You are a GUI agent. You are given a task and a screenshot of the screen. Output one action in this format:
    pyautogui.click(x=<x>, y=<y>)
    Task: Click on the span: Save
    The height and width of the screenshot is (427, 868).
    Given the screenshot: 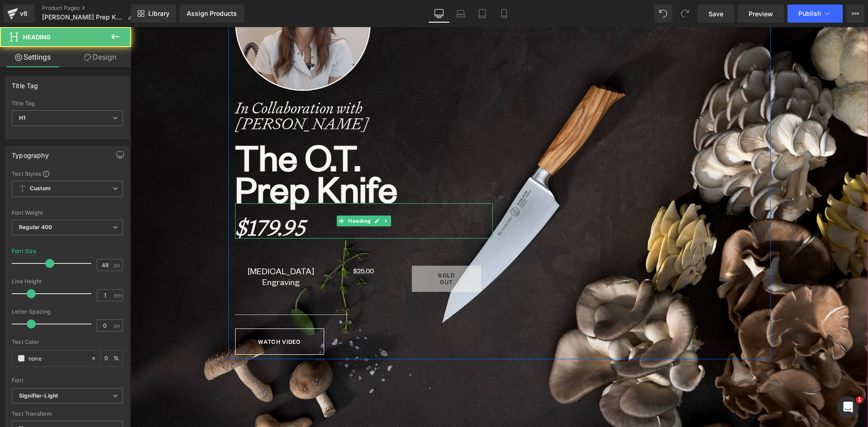 What is the action you would take?
    pyautogui.click(x=715, y=13)
    